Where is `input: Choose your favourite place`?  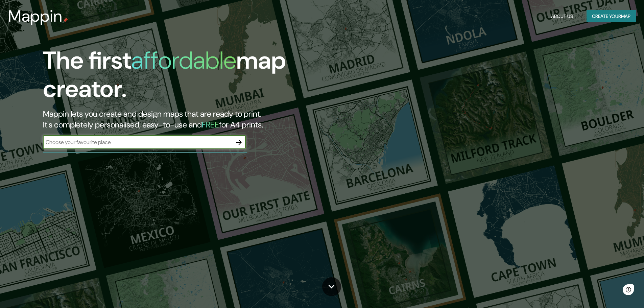
input: Choose your favourite place is located at coordinates (138, 142).